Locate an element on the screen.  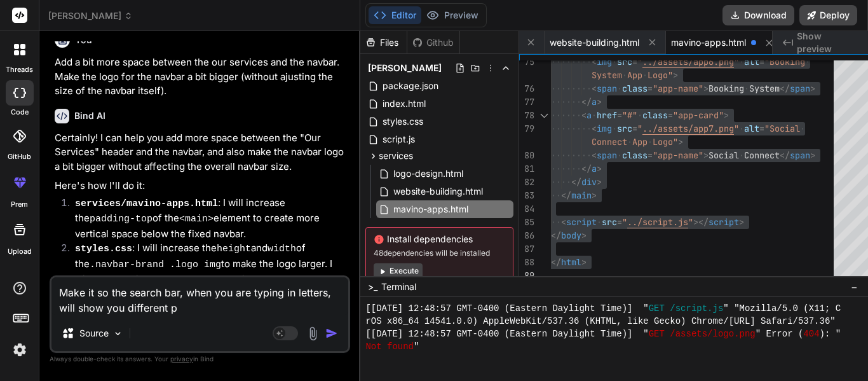
span: System App Logo" is located at coordinates (632, 75).